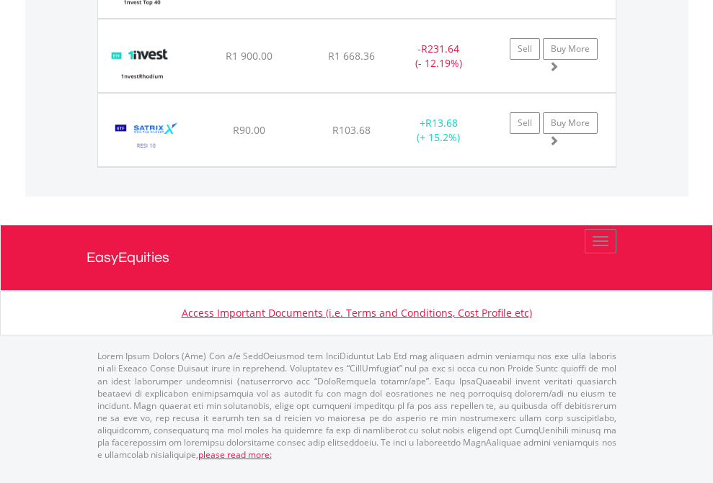  What do you see at coordinates (438, 56) in the screenshot?
I see `div: - (- 12.19%)` at bounding box center [438, 56].